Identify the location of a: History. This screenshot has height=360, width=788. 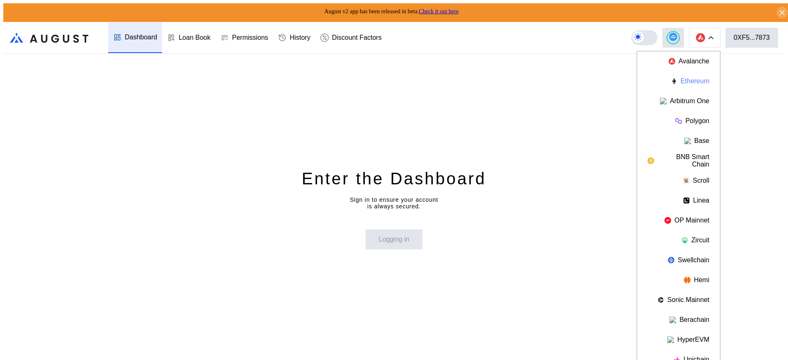
(294, 38).